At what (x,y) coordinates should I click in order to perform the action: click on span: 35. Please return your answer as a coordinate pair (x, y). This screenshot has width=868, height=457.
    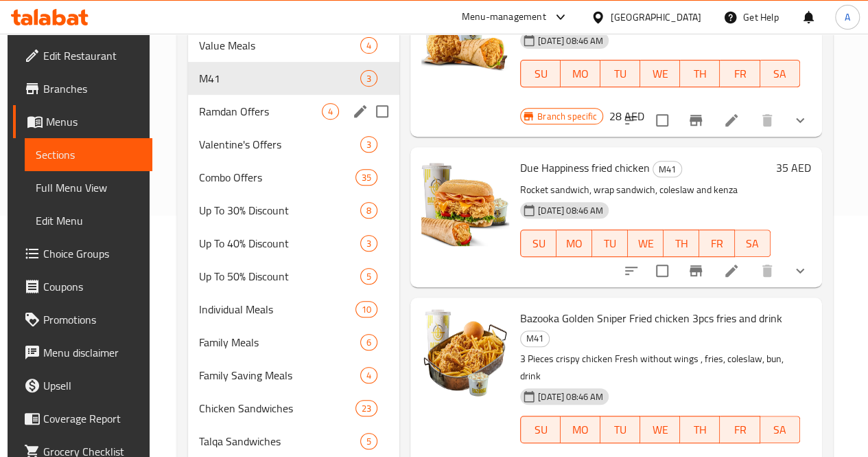
    Looking at the image, I should click on (367, 177).